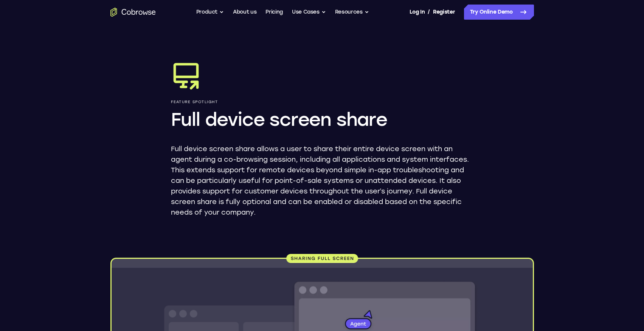 The image size is (644, 331). Describe the element at coordinates (444, 12) in the screenshot. I see `a: Register` at that location.